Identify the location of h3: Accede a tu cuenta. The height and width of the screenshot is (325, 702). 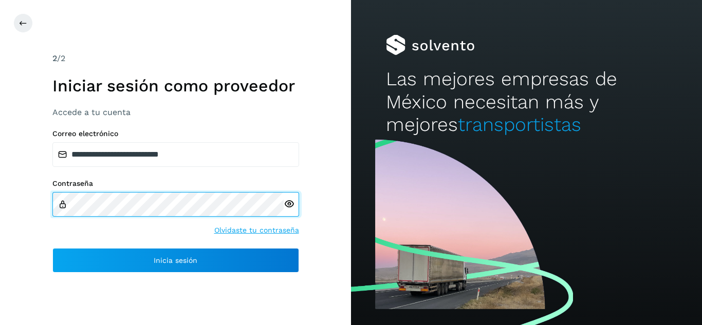
(176, 112).